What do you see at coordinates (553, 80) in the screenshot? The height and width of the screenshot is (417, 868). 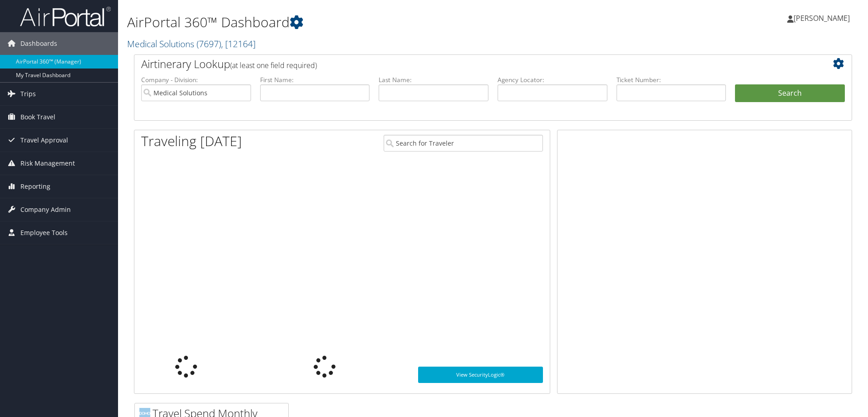 I see `label: Agency Locator:` at bounding box center [553, 80].